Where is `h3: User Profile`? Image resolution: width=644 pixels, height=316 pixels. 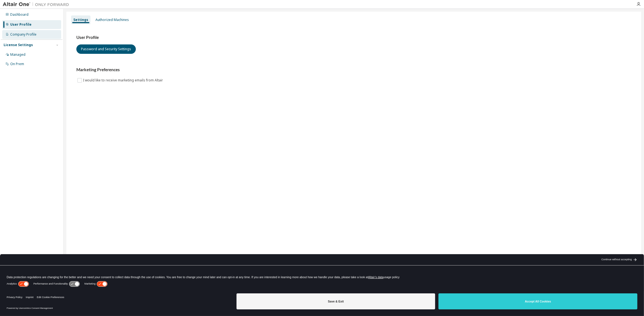
h3: User Profile is located at coordinates (354, 37).